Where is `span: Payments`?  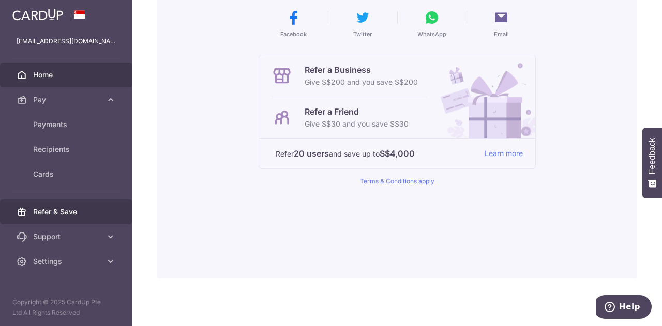
span: Payments is located at coordinates (67, 125).